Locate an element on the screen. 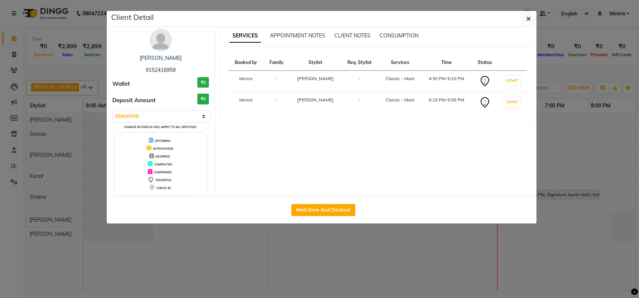  th: Time is located at coordinates (446, 63).